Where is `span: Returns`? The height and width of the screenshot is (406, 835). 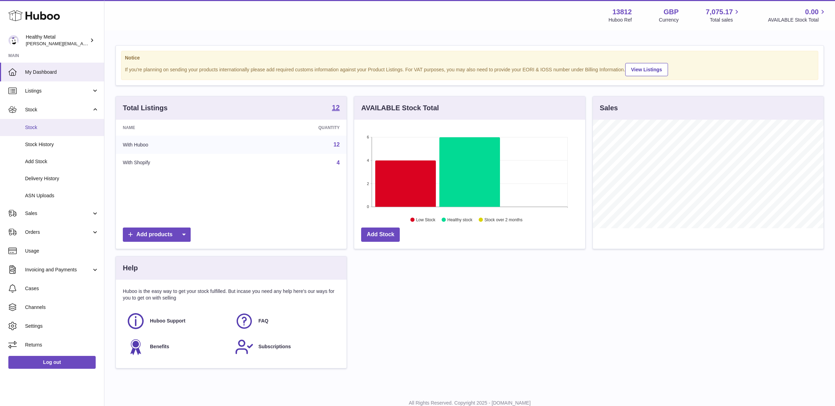
span: Returns is located at coordinates (62, 345).